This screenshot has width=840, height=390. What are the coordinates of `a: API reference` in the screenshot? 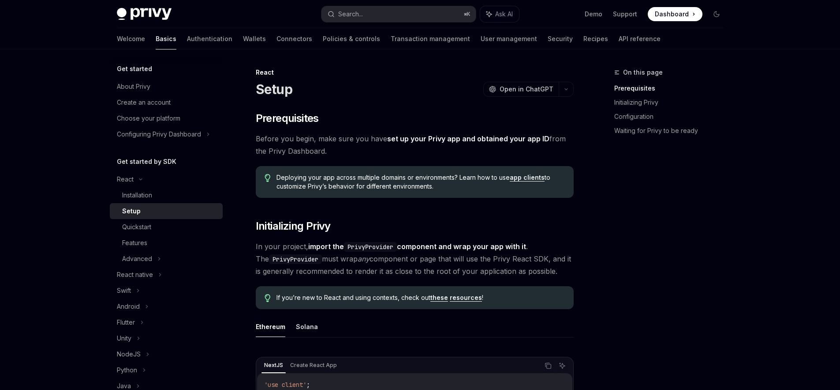 It's located at (640, 39).